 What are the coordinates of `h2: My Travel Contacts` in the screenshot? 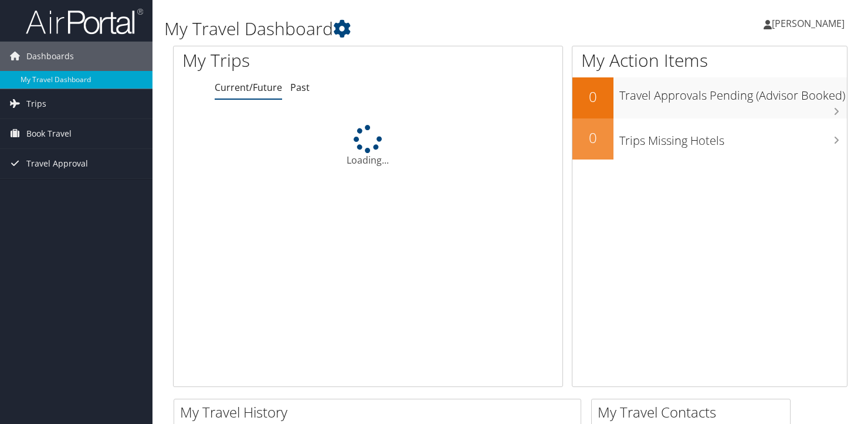 It's located at (694, 412).